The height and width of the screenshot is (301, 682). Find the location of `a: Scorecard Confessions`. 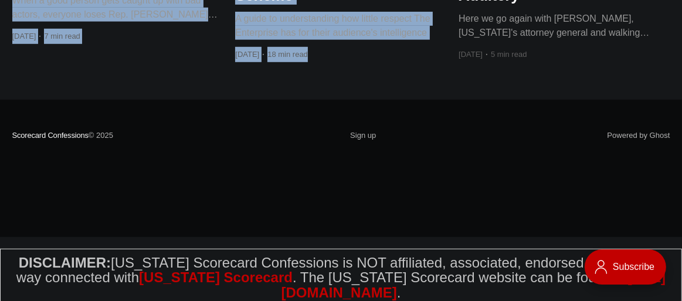

a: Scorecard Confessions is located at coordinates (50, 135).